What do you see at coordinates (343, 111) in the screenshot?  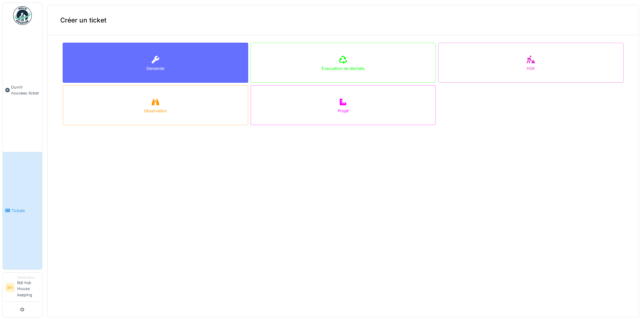 I see `div: Projet` at bounding box center [343, 111].